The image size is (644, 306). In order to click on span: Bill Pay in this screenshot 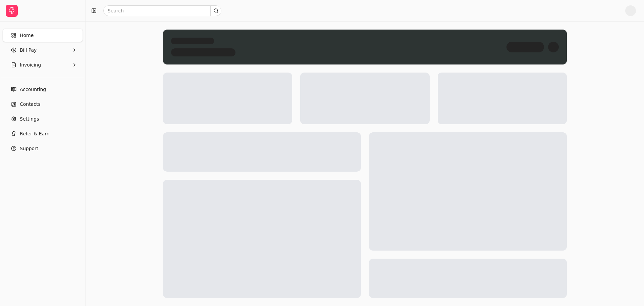, I will do `click(28, 50)`.